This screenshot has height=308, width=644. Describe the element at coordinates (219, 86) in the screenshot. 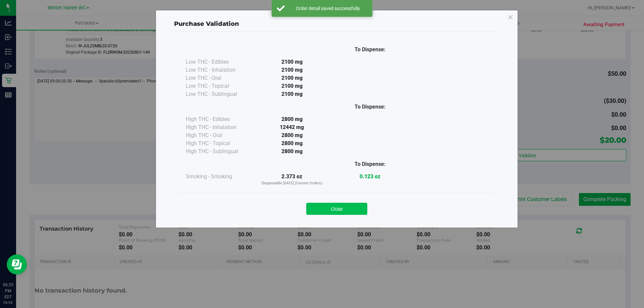

I see `div: Low THC - Topical` at that location.